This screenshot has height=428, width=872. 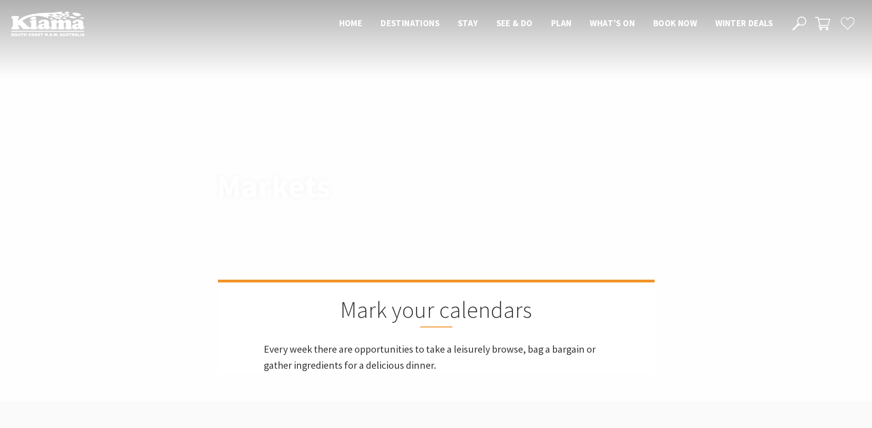 I want to click on a: Home, so click(x=227, y=158).